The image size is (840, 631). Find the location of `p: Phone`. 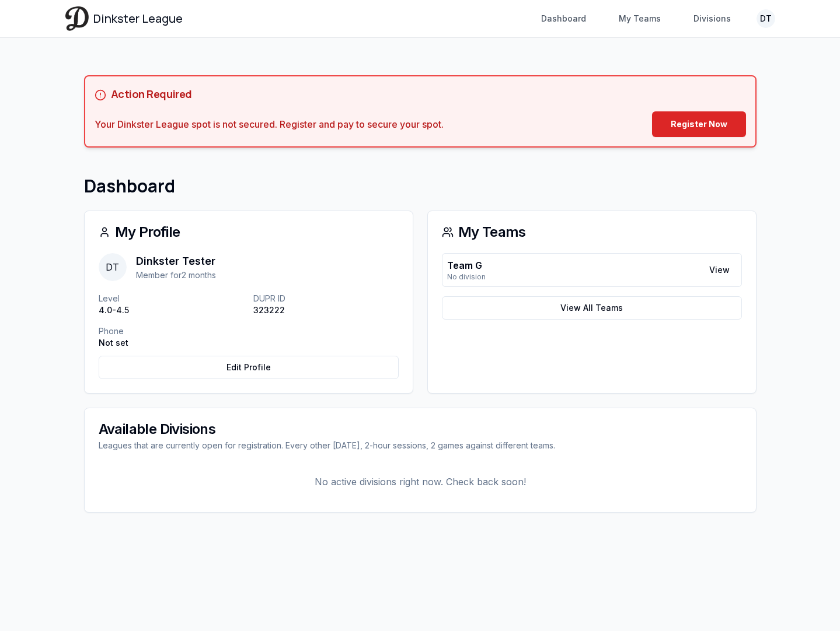

p: Phone is located at coordinates (171, 331).